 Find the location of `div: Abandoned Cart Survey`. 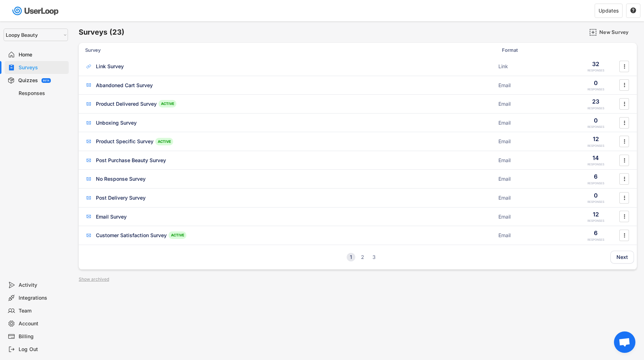

div: Abandoned Cart Survey is located at coordinates (124, 85).